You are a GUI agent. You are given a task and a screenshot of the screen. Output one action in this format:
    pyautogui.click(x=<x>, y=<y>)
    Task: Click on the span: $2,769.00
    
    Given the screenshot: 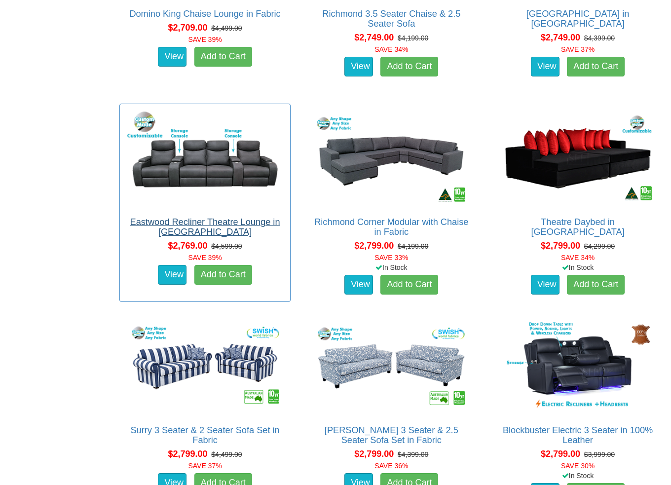 What is the action you would take?
    pyautogui.click(x=188, y=246)
    